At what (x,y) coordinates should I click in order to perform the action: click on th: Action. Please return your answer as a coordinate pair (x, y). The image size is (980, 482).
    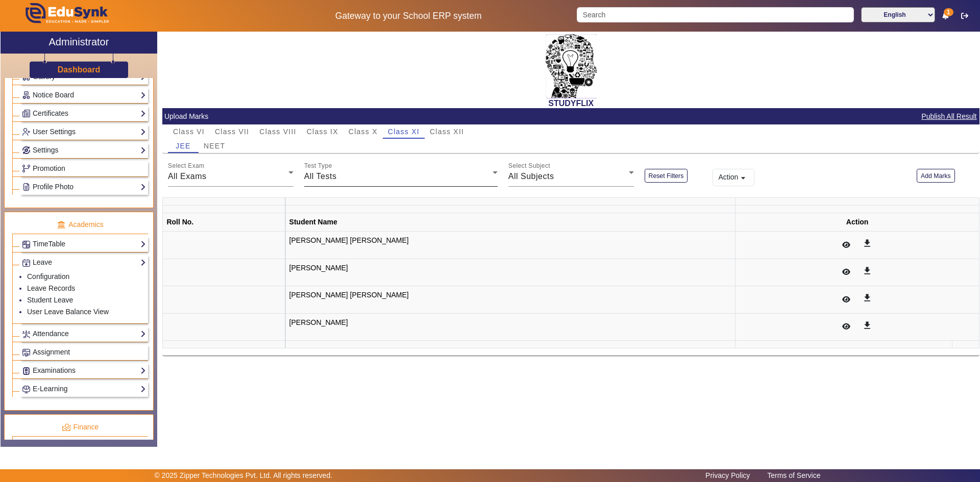
    Looking at the image, I should click on (858, 222).